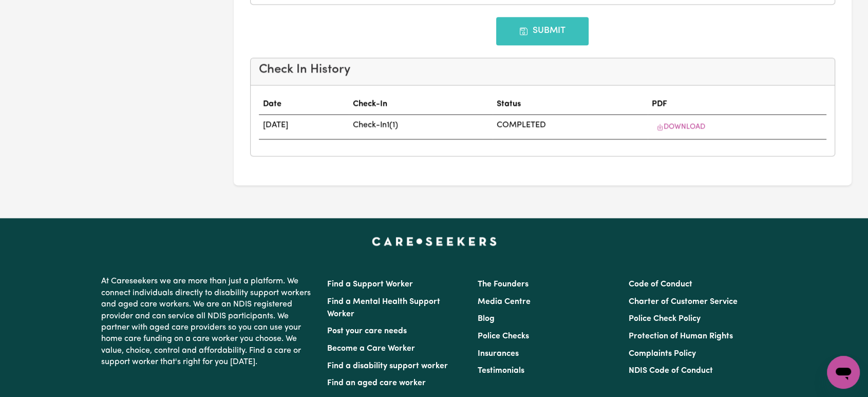 Image resolution: width=868 pixels, height=397 pixels. What do you see at coordinates (543, 70) in the screenshot?
I see `h4: Check In History` at bounding box center [543, 70].